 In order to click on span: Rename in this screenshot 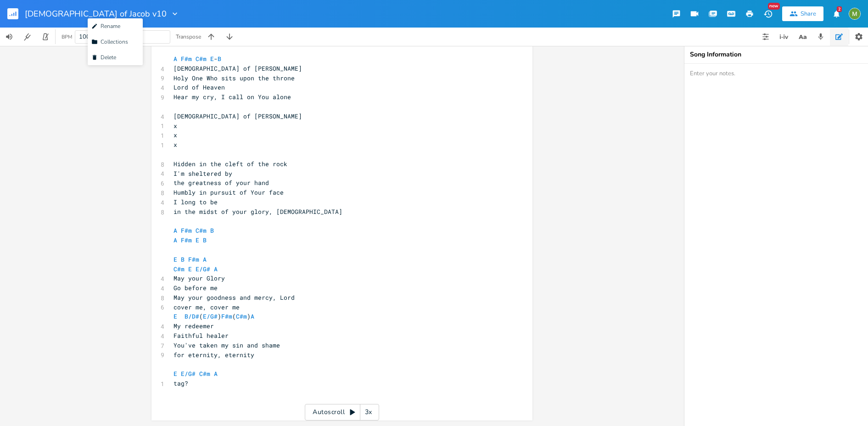, I will do `click(106, 26)`.